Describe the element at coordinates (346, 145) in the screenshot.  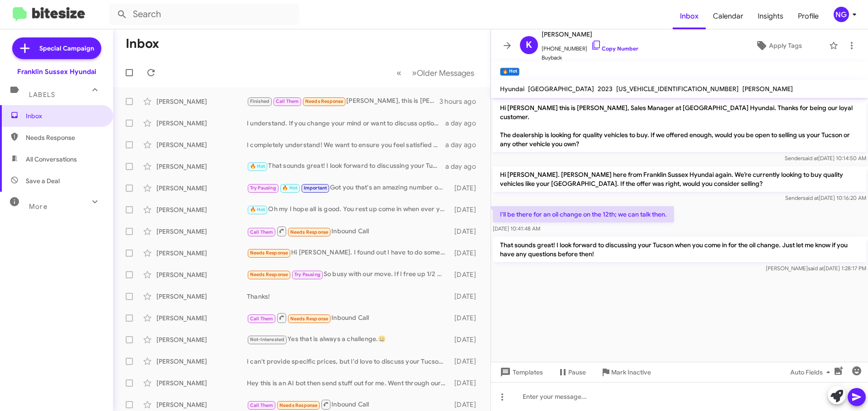
I see `div: I completely understand! We want to ensure you feel satisfied with any offer. Would you like to s...` at that location.